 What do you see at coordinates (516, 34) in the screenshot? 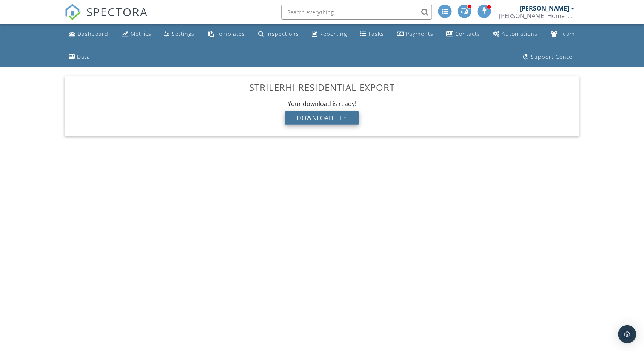
I see `a: Automations (Advanced)` at bounding box center [516, 34].